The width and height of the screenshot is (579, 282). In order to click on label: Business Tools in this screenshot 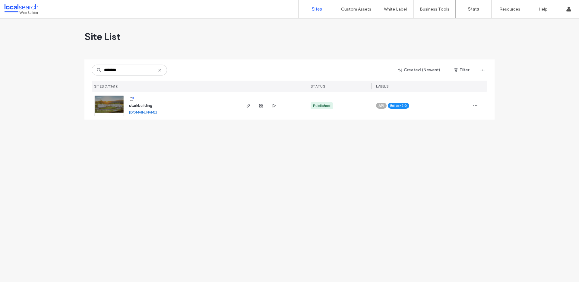, I will do `click(435, 9)`.